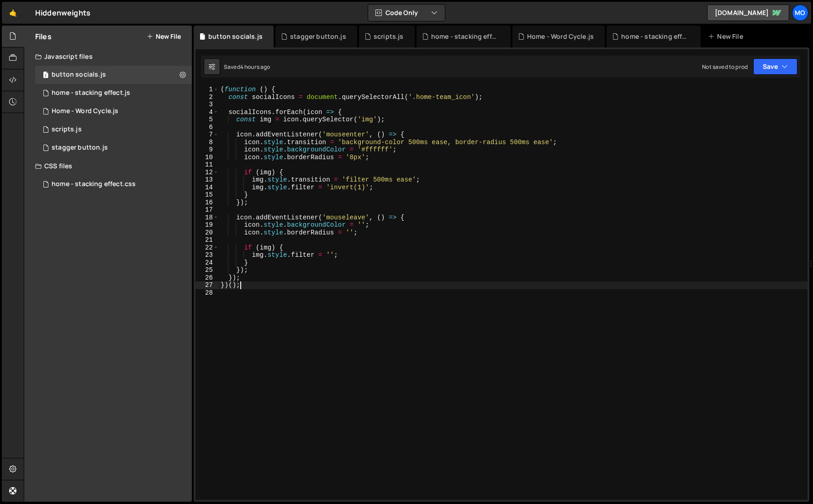  What do you see at coordinates (113, 112) in the screenshot?
I see `div: 16703/45648.js` at bounding box center [113, 112].